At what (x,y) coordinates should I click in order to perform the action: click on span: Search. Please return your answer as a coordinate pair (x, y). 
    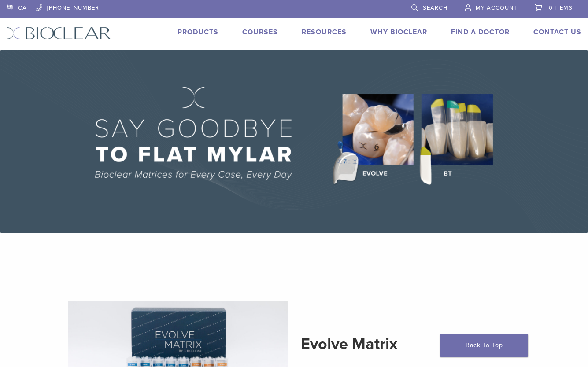
    Looking at the image, I should click on (435, 8).